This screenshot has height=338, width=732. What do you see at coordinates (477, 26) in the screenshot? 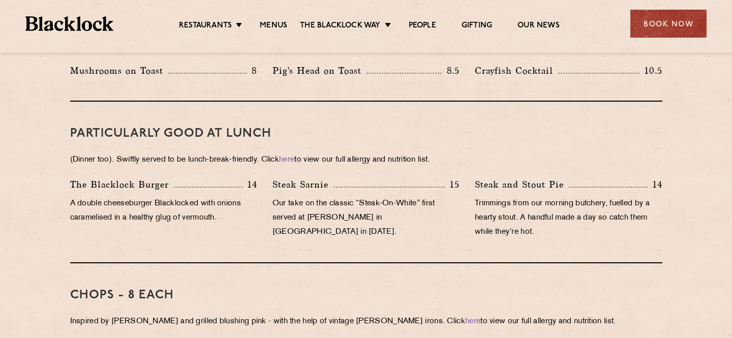
I see `a: Gifting` at bounding box center [477, 26].